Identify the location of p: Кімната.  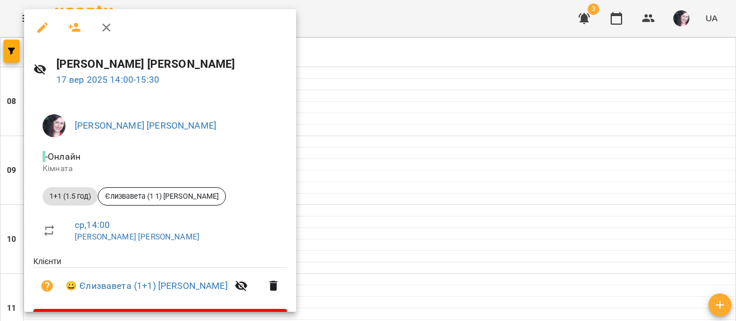
(160, 169).